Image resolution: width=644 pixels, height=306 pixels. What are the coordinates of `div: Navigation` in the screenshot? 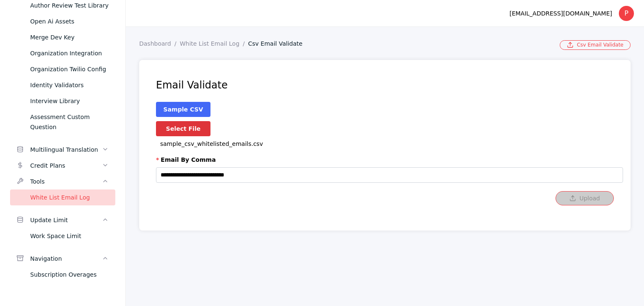 It's located at (66, 259).